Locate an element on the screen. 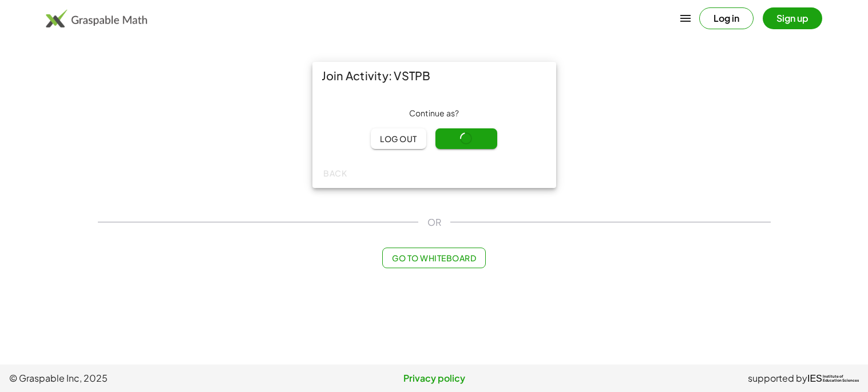  button: Sign up is located at coordinates (793, 18).